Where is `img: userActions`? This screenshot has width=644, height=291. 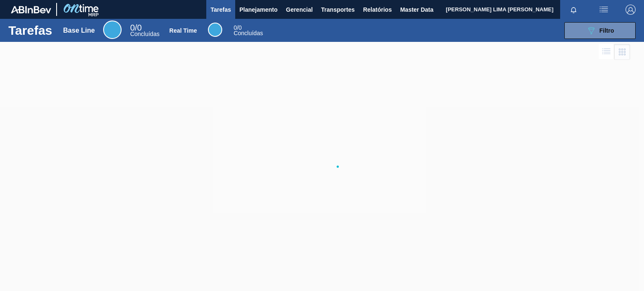
img: userActions is located at coordinates (604, 10).